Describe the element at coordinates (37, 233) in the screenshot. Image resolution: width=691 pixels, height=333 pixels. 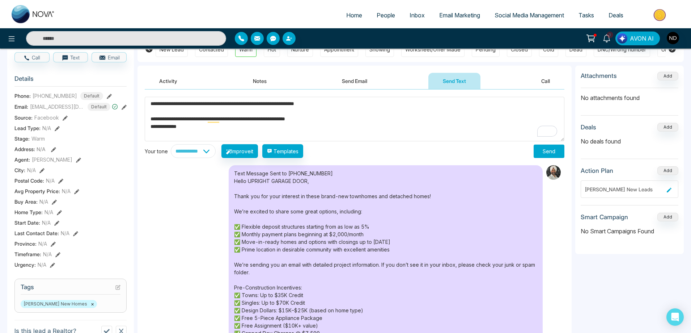
I see `span: Last Contact Date :` at that location.